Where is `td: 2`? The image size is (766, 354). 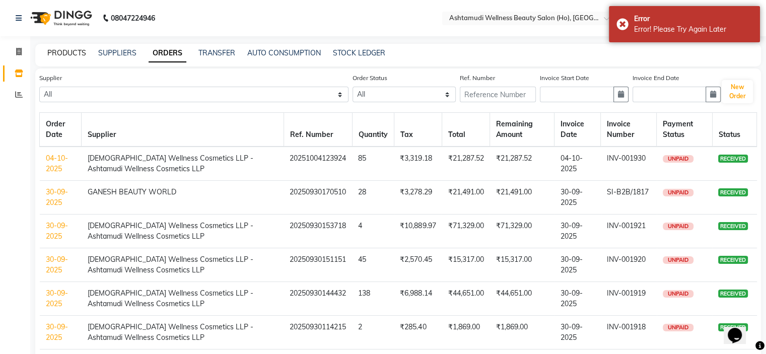
td: 2 is located at coordinates (373, 333).